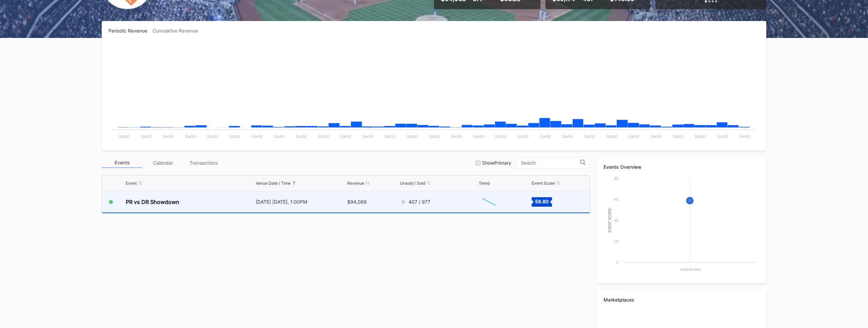 This screenshot has height=328, width=868. What do you see at coordinates (617, 220) in the screenshot?
I see `text: 40` at bounding box center [617, 220].